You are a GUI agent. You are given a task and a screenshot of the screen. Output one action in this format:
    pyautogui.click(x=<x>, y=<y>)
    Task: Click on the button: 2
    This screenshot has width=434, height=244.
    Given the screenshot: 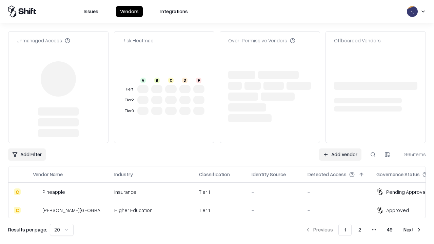 What is the action you would take?
    pyautogui.click(x=360, y=230)
    